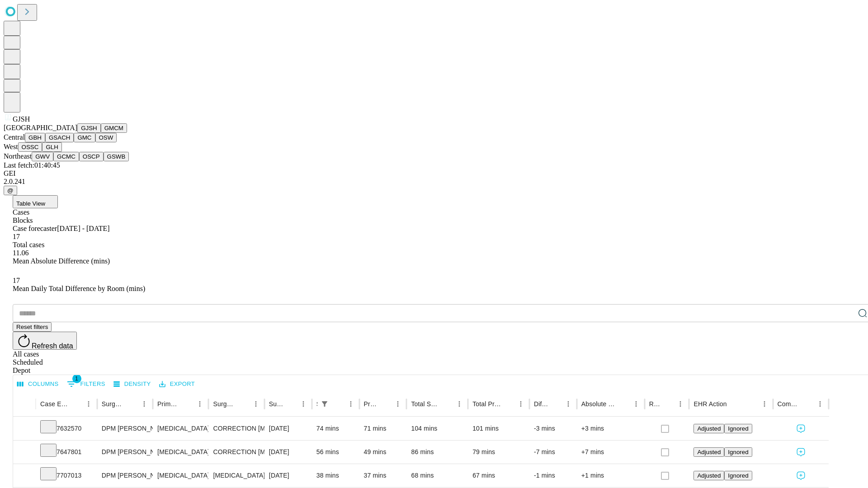 Image resolution: width=868 pixels, height=488 pixels. What do you see at coordinates (383, 475) in the screenshot?
I see `div: 37 mins` at bounding box center [383, 475].